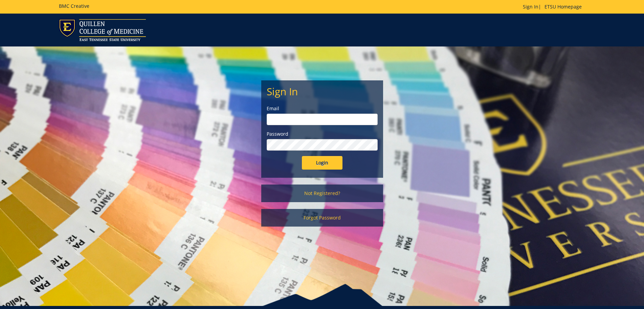 The width and height of the screenshot is (644, 309). Describe the element at coordinates (102, 30) in the screenshot. I see `img: ETSU logo` at that location.